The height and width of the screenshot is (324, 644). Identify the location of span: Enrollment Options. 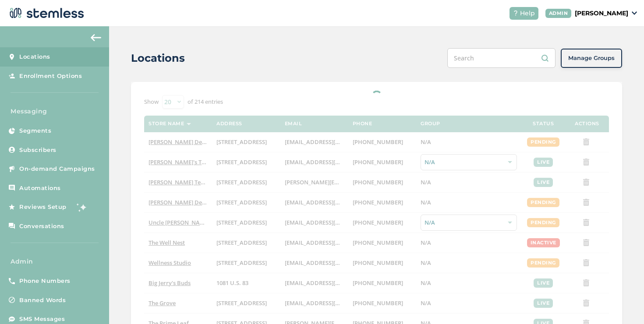
(50, 76).